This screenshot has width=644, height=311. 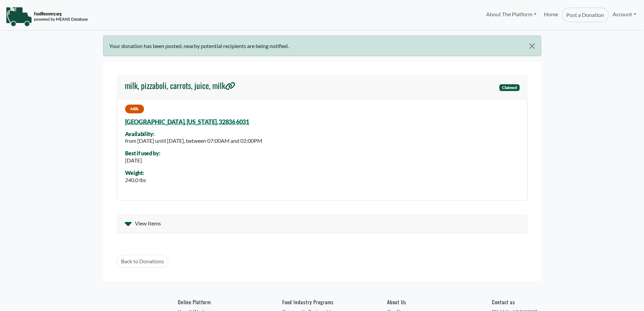 I want to click on a: Home, so click(x=551, y=15).